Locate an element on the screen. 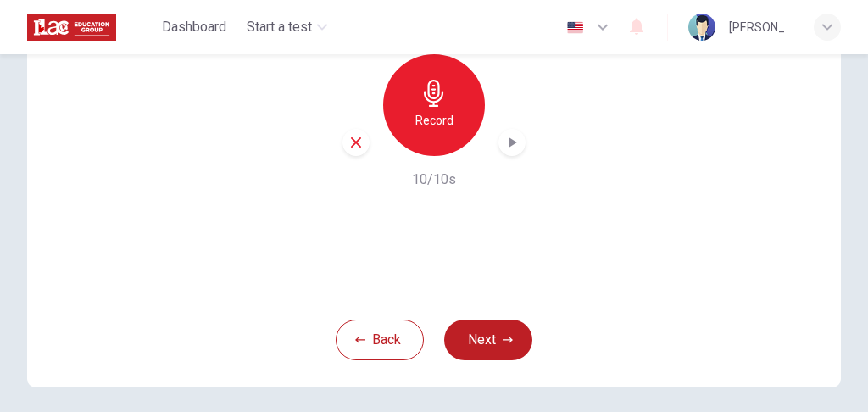  button: Dashboard is located at coordinates (194, 27).